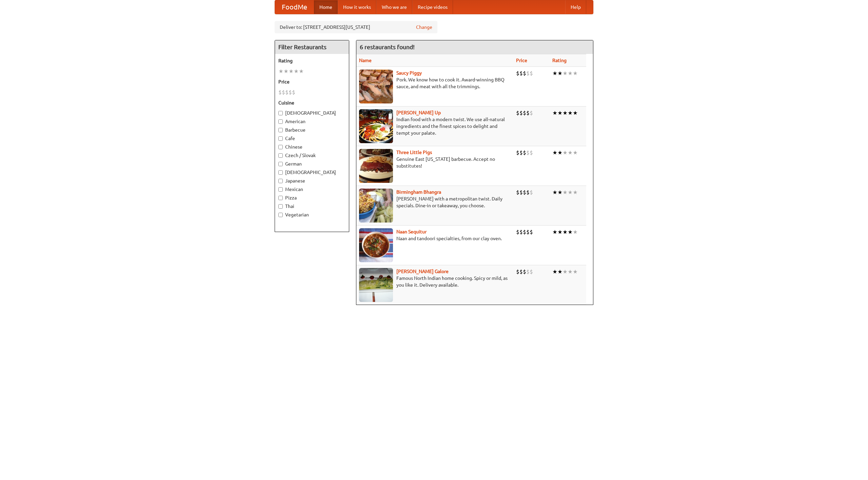  I want to click on a: Help, so click(576, 7).